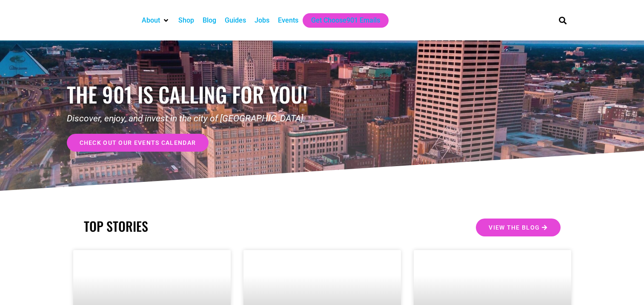 This screenshot has height=305, width=644. What do you see at coordinates (235, 20) in the screenshot?
I see `div: Guides` at bounding box center [235, 20].